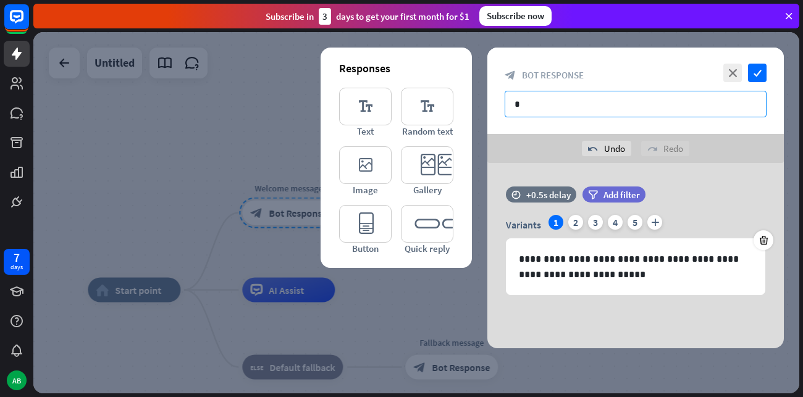 This screenshot has width=803, height=397. Describe the element at coordinates (556, 222) in the screenshot. I see `div: 1` at that location.